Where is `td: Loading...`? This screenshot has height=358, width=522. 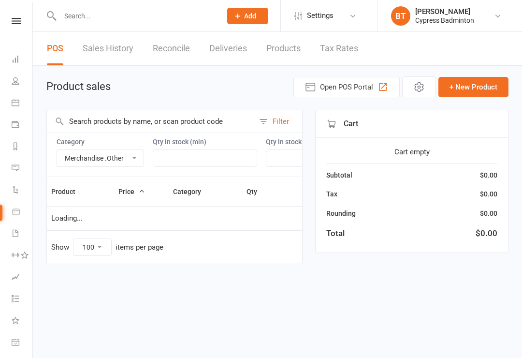
td: Loading... is located at coordinates (174, 218).